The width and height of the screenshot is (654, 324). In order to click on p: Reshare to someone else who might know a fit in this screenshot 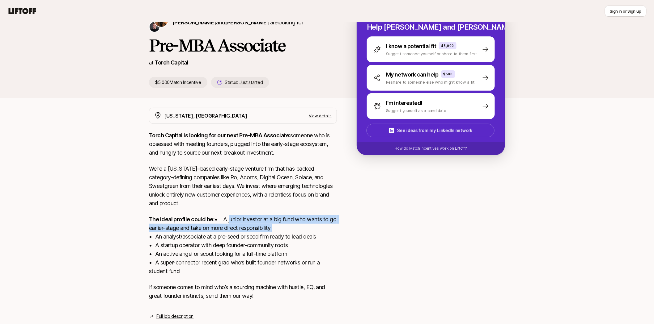, I will do `click(430, 82)`.